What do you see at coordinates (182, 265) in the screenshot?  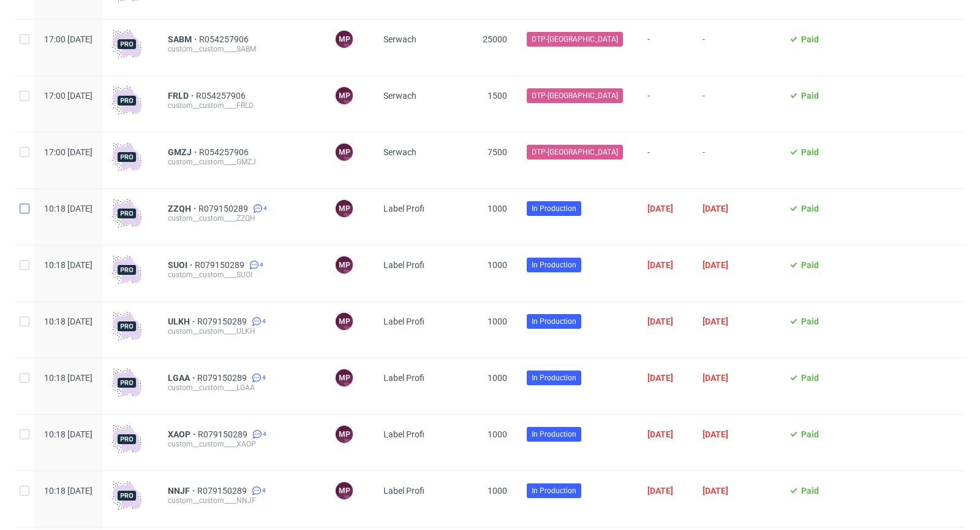 I see `span: SUOI` at bounding box center [182, 265].